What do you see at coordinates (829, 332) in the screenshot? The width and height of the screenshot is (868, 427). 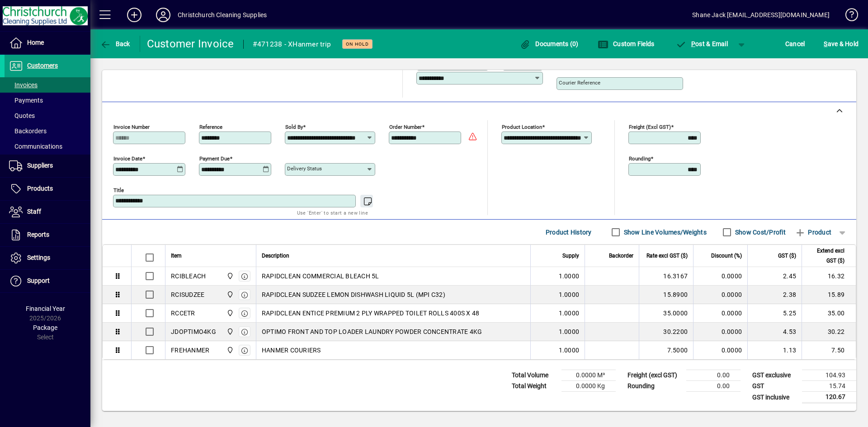 I see `td: 30.22` at bounding box center [829, 332].